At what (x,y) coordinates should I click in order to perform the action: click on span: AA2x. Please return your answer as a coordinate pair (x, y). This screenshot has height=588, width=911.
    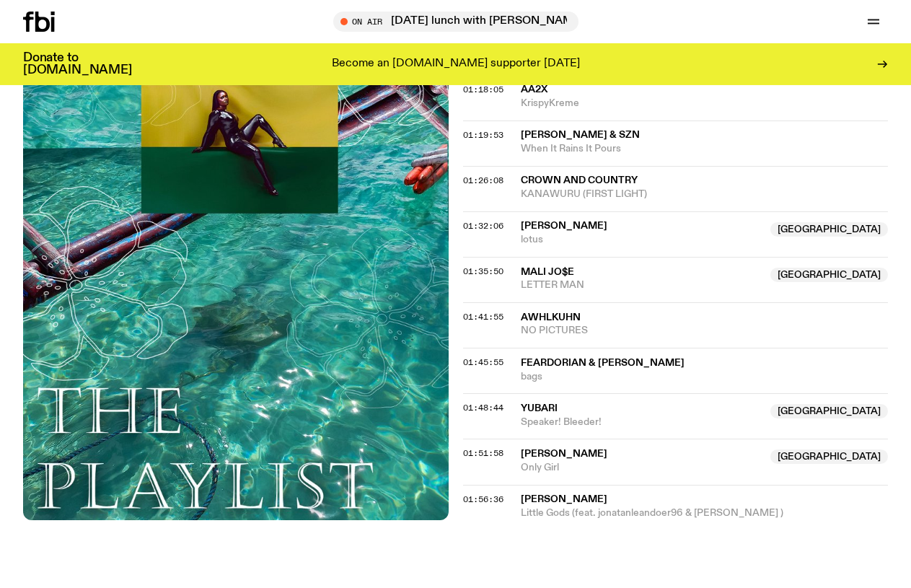
    Looking at the image, I should click on (534, 89).